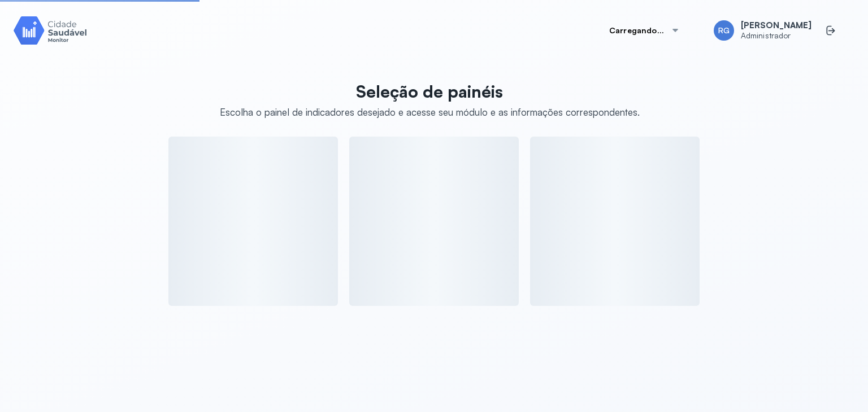  Describe the element at coordinates (50, 30) in the screenshot. I see `img: Logotipo do produto Monitor` at that location.